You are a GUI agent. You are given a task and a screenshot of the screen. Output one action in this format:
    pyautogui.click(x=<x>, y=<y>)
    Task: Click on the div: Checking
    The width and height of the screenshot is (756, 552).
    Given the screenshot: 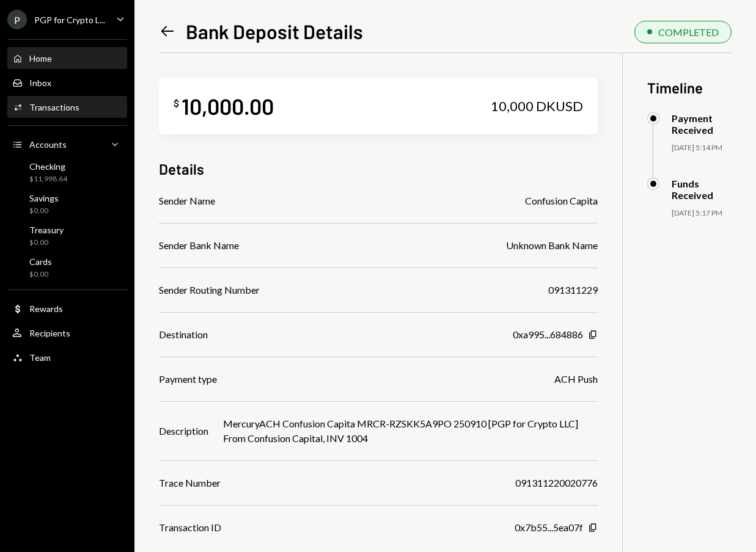 What is the action you would take?
    pyautogui.click(x=48, y=166)
    